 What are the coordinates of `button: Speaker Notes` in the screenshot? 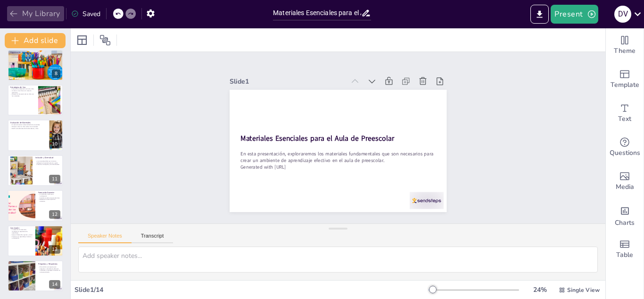 It's located at (105, 238).